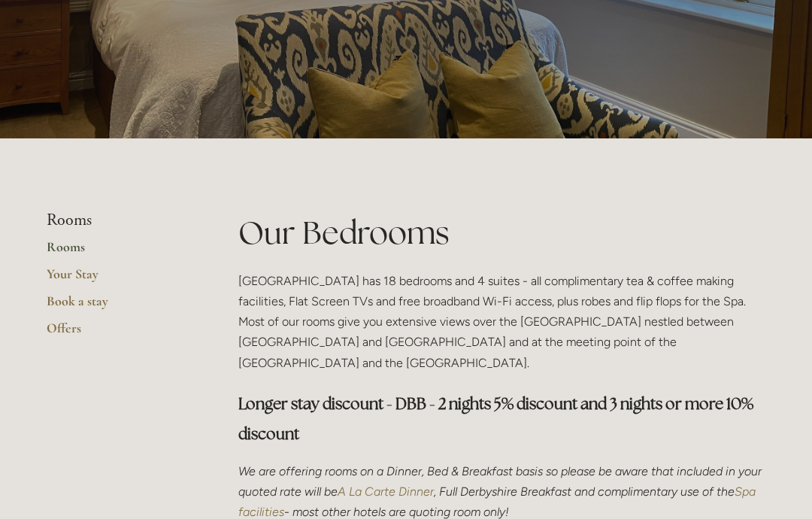 The image size is (812, 519). What do you see at coordinates (584, 492) in the screenshot?
I see `em: , Full Derbyshire Breakfast and complimentary use of the` at bounding box center [584, 492].